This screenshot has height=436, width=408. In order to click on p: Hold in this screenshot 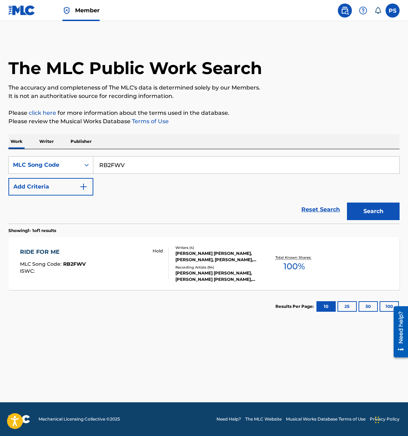, I will do `click(158, 251)`.